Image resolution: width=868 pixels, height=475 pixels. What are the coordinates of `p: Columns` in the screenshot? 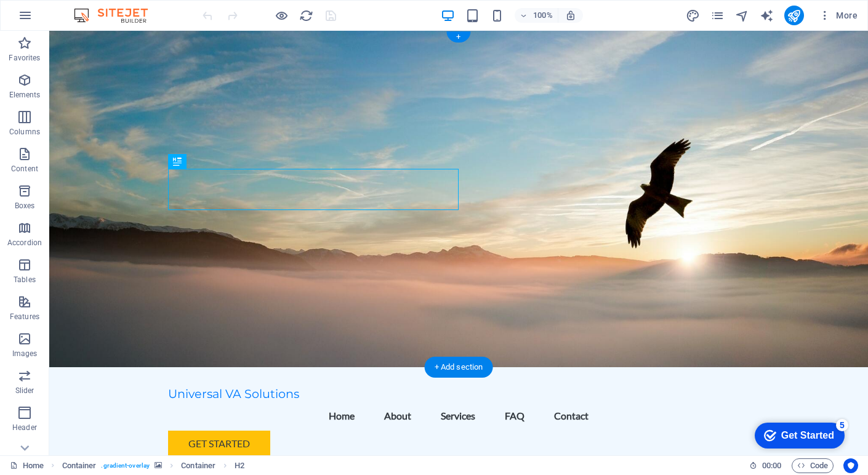 It's located at (24, 132).